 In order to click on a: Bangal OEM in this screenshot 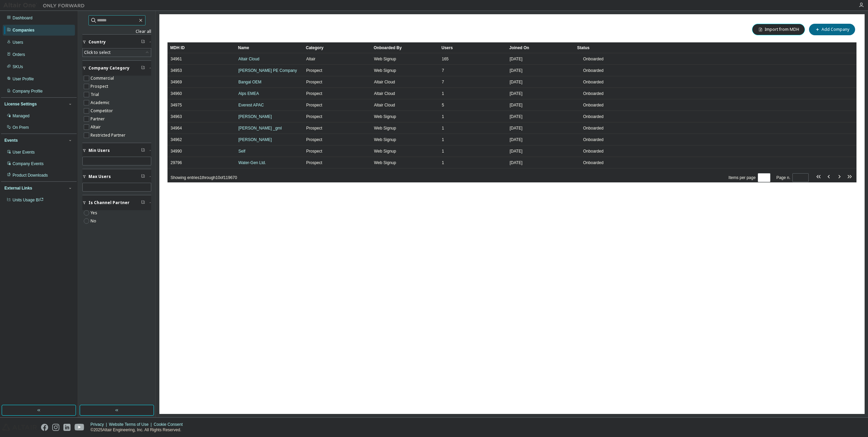, I will do `click(250, 82)`.